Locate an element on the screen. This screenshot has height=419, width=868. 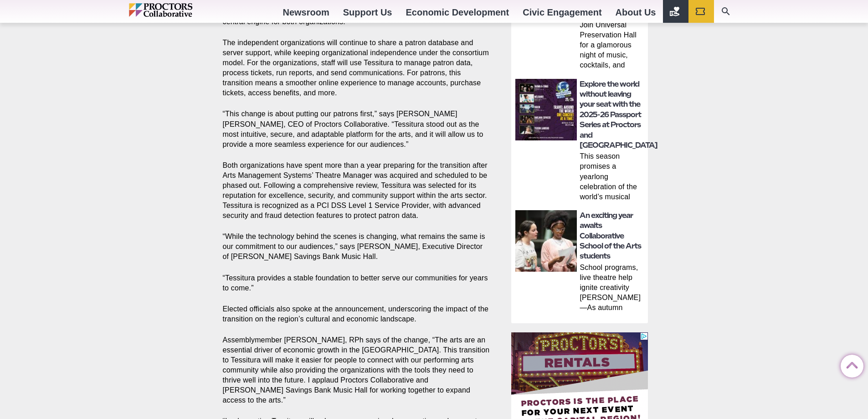
p: Both organizations have spent more than a year preparing for the transition after Arts Management... is located at coordinates (357, 191).